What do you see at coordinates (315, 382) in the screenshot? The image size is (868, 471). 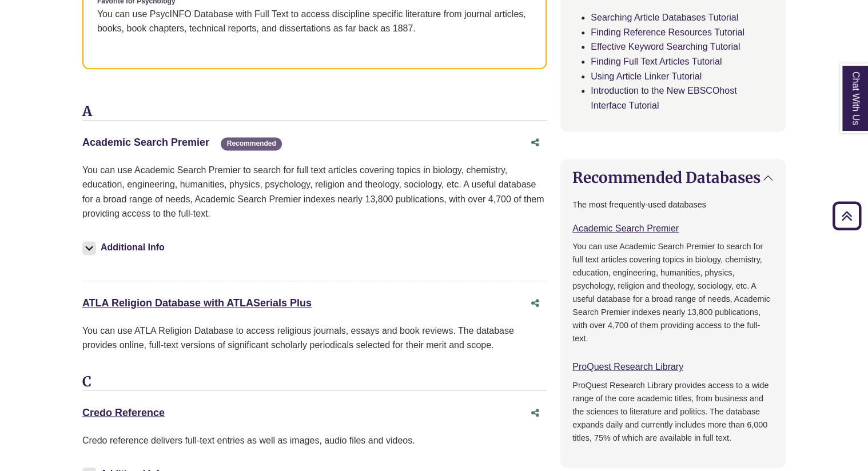 I see `h3: C` at bounding box center [315, 382].